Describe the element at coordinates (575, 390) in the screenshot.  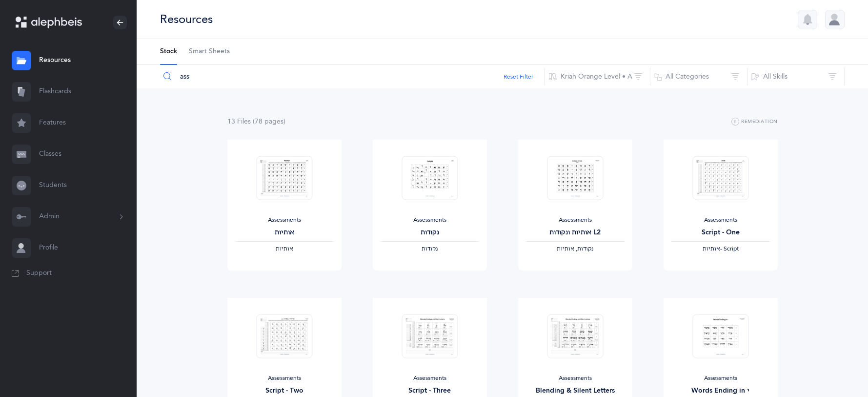
I see `div: Blending & Silent Letters` at that location.